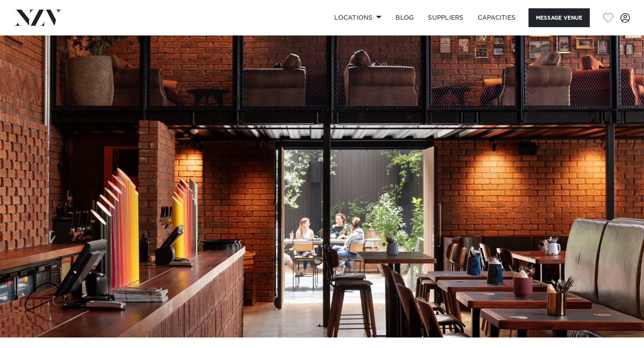 The height and width of the screenshot is (348, 644). Describe the element at coordinates (358, 17) in the screenshot. I see `a: Locations` at that location.